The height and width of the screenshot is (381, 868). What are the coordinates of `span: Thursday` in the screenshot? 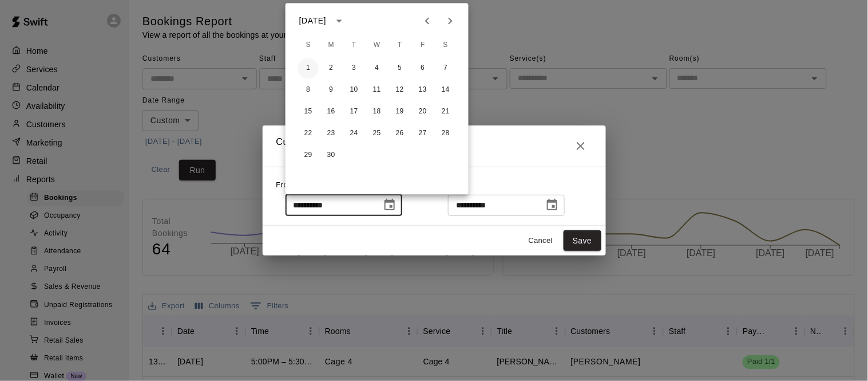 It's located at (400, 46).